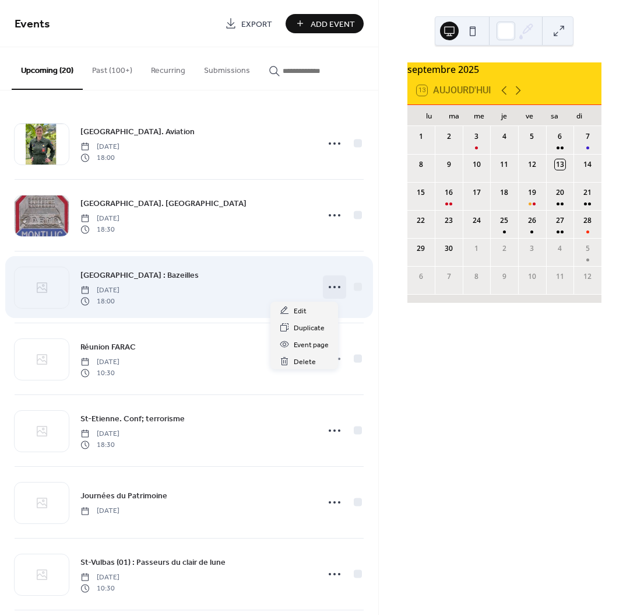 The width and height of the screenshot is (630, 615). Describe the element at coordinates (449, 192) in the screenshot. I see `div: 16` at that location.